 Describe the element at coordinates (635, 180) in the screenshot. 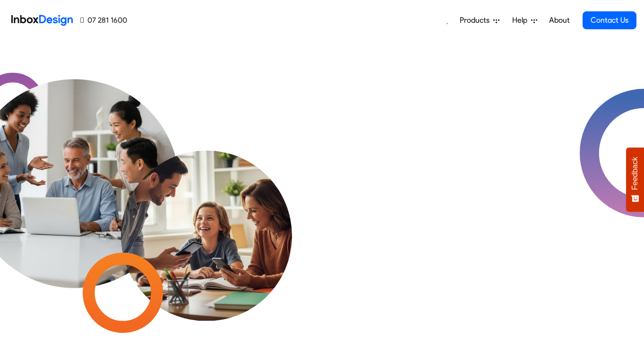

I see `button: Feedback - Show survey` at that location.